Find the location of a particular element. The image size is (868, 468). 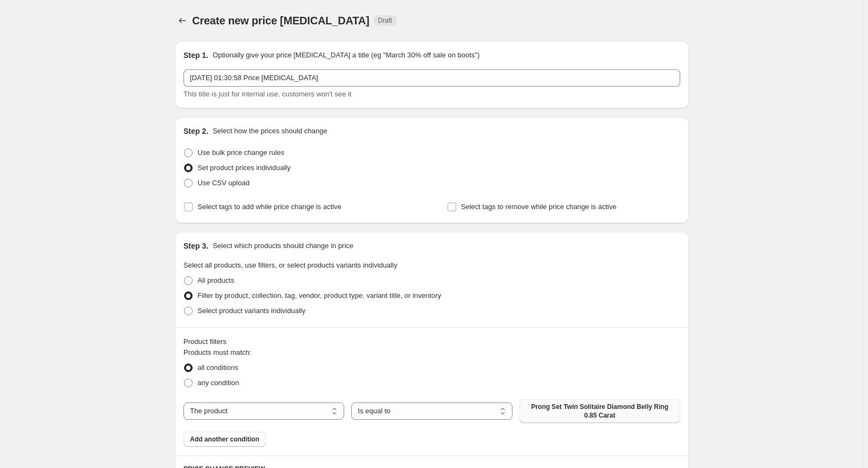

span: Use CSV upload is located at coordinates (223, 182).